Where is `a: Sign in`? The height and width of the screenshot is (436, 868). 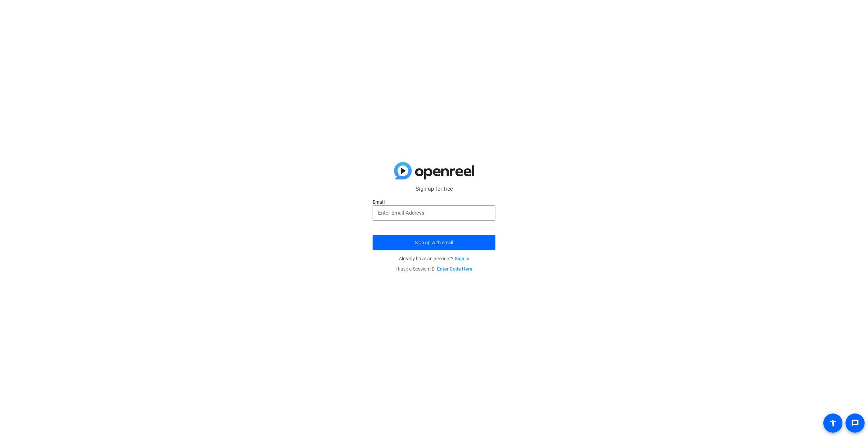 a: Sign in is located at coordinates (462, 258).